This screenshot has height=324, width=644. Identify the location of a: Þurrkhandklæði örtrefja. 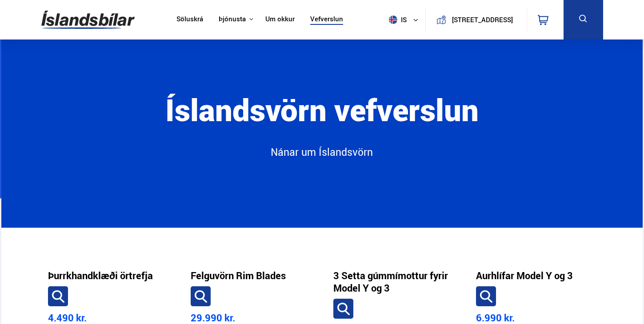
(101, 276).